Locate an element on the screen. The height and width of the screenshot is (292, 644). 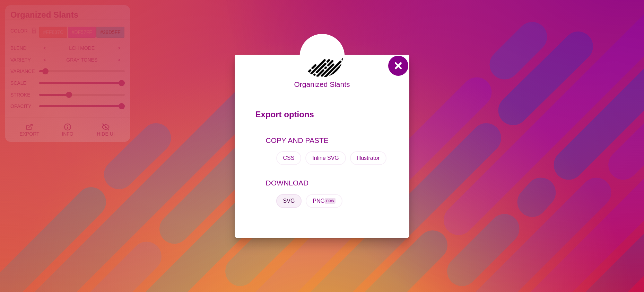
p: COPY AND PASTE is located at coordinates (327, 141).